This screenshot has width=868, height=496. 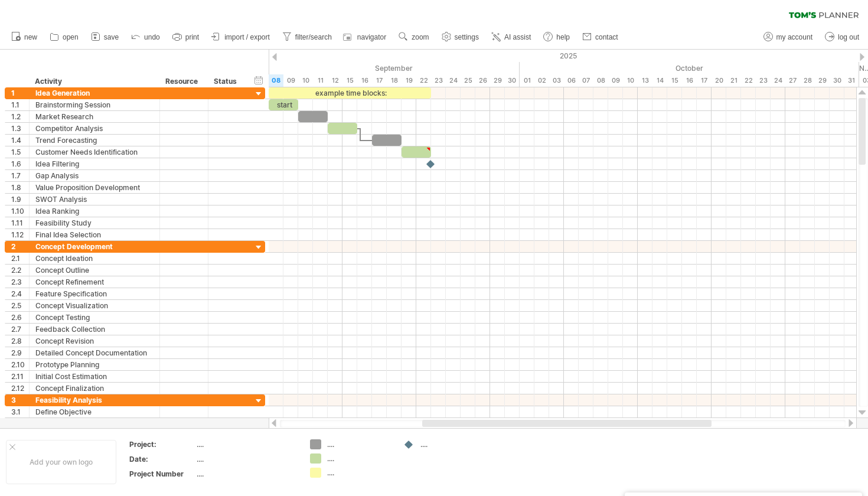 I want to click on div: 2.7, so click(x=20, y=329).